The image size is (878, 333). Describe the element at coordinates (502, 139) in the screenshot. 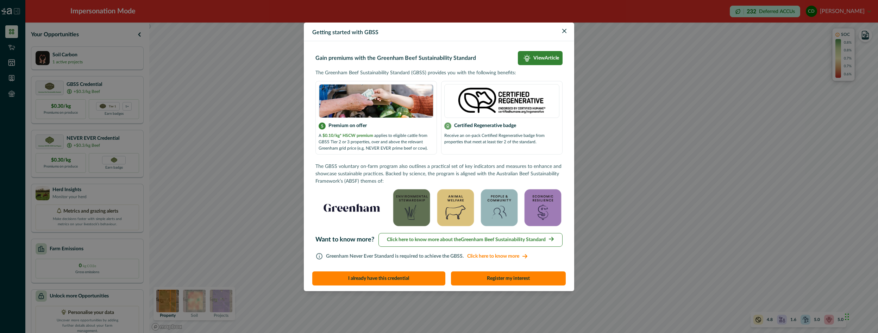

I see `p: Receive an on-pack Certified Regenerative badge from properties that meet at least tier 2 of the ...` at that location.